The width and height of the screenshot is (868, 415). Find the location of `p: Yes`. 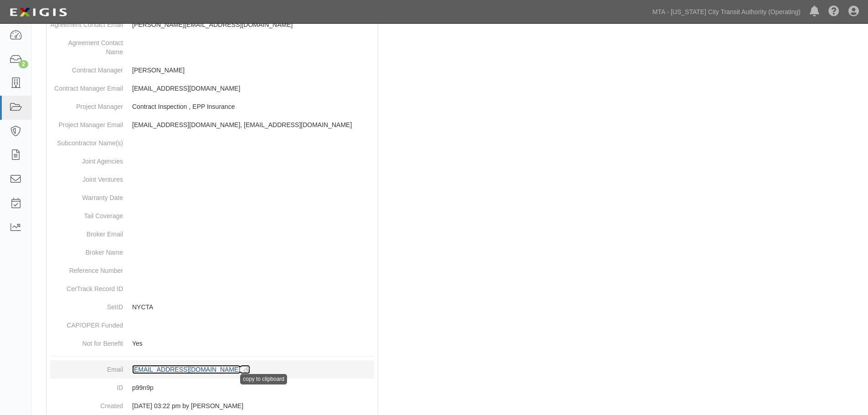

p: Yes is located at coordinates (253, 343).